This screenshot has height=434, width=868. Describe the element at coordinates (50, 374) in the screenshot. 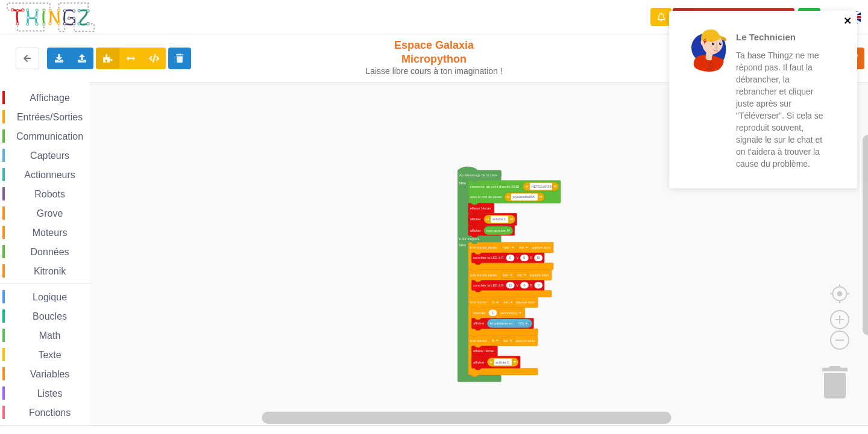

I see `span: Variables` at that location.